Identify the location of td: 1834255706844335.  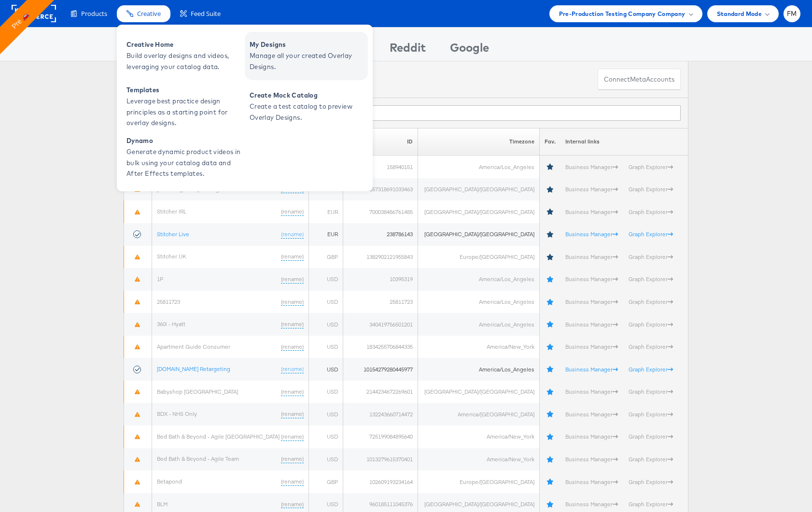
(380, 347).